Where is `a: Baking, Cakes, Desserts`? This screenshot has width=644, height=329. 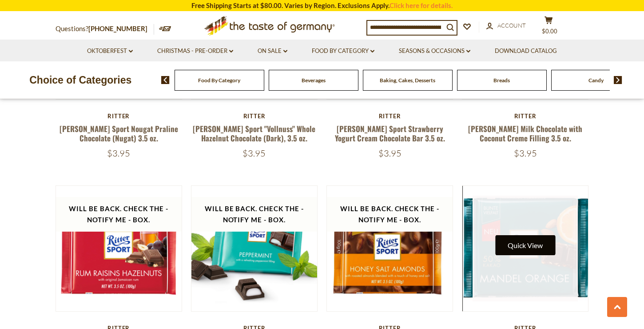 a: Baking, Cakes, Desserts is located at coordinates (407, 80).